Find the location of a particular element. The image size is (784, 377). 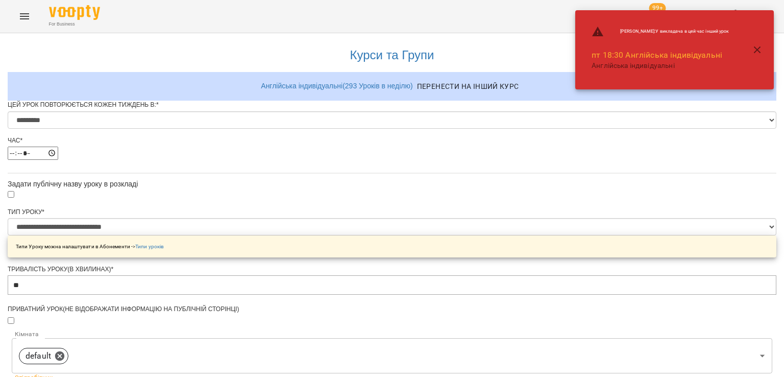

span: 99+ is located at coordinates (658, 8).